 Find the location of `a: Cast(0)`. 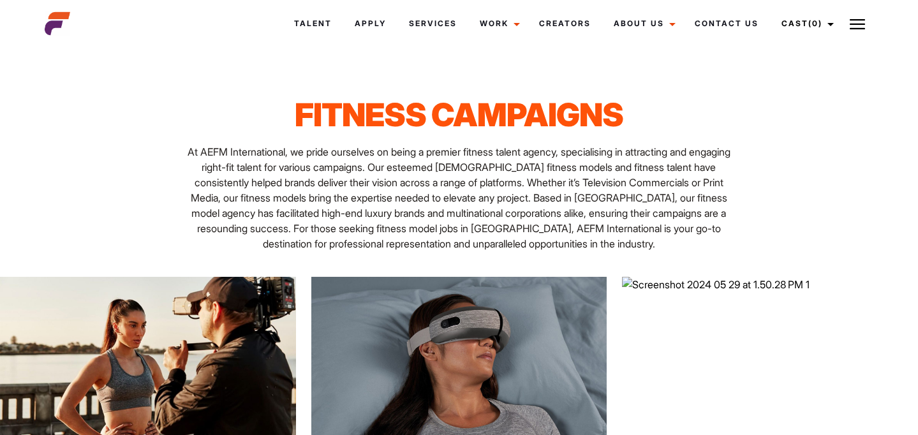

a: Cast(0) is located at coordinates (805, 24).